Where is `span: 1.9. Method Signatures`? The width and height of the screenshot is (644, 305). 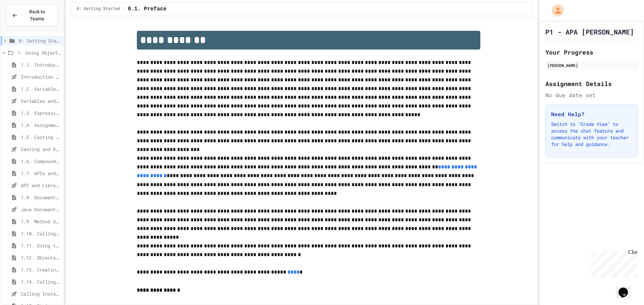
span: 1.9. Method Signatures is located at coordinates (41, 221).